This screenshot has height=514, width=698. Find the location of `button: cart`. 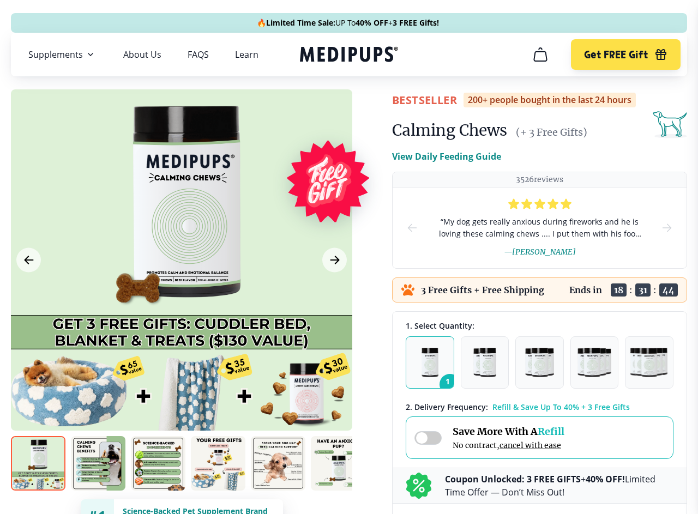

button: cart is located at coordinates (540, 55).